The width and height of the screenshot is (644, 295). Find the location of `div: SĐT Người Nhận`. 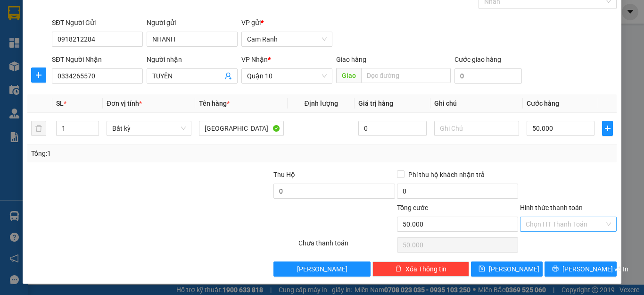

div: SĐT Người Nhận is located at coordinates (97, 60).